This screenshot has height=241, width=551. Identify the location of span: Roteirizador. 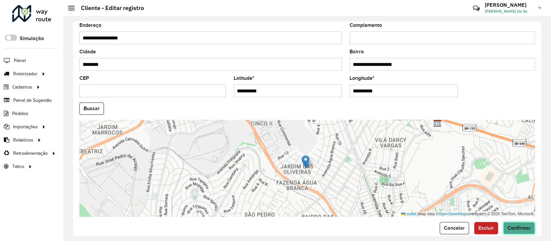
(25, 74).